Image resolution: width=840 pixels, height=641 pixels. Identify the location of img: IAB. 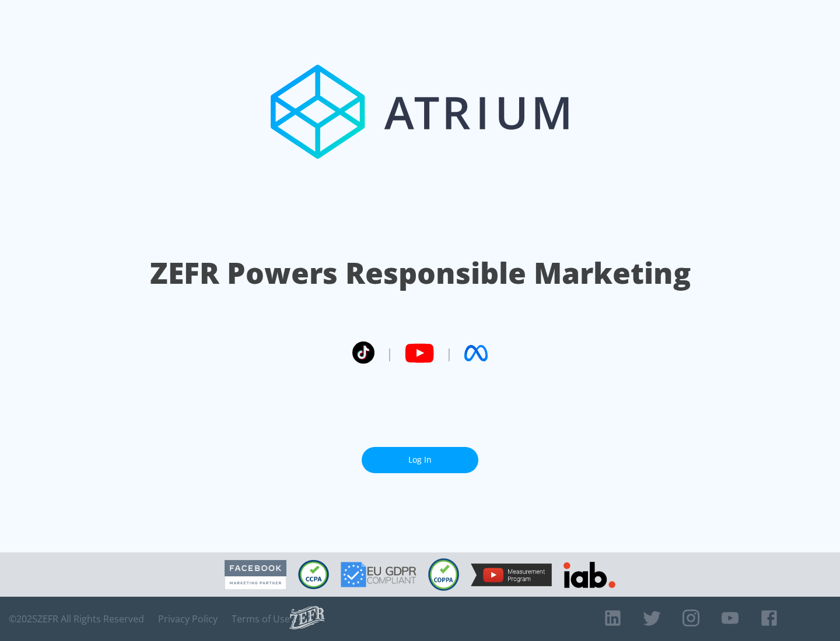
(589, 575).